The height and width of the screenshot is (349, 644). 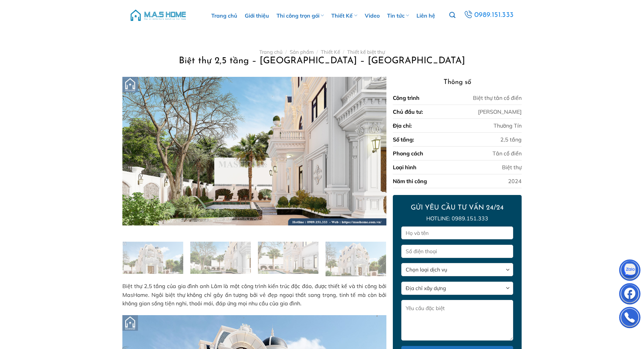 I want to click on img: Zalo, so click(x=630, y=272).